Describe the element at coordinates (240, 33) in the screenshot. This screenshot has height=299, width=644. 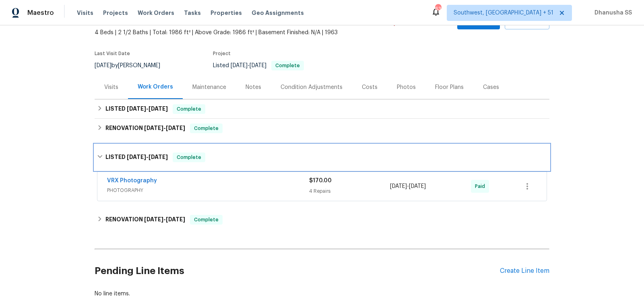
I see `span: 4 Beds | 2 1/2 Baths | Total: 1986 ft² | Above Grade: 1986 ft² | Basement Finished: N/A | 1963` at that location.